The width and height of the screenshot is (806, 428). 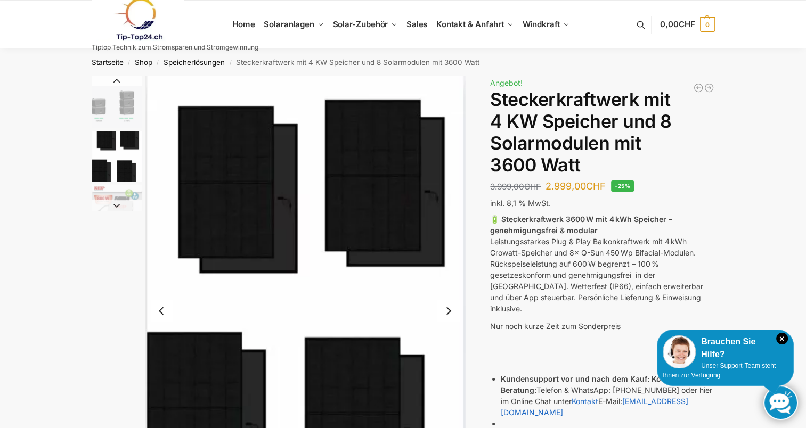 I want to click on a: Kontakt & Anfahrt, so click(x=475, y=25).